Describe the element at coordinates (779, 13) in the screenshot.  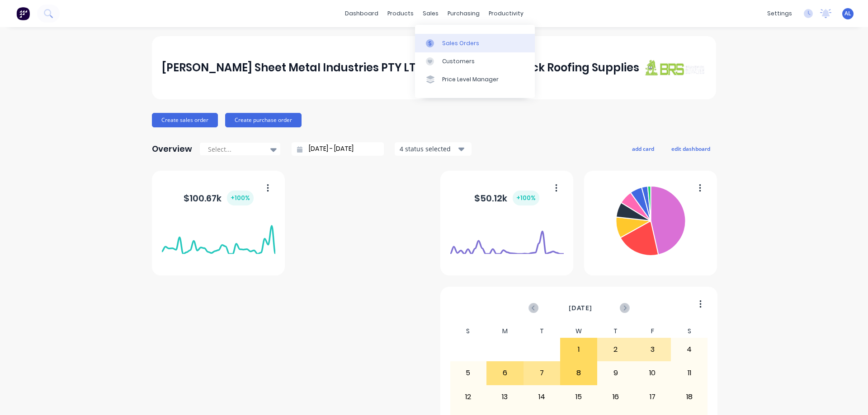
I see `div: settings` at that location.